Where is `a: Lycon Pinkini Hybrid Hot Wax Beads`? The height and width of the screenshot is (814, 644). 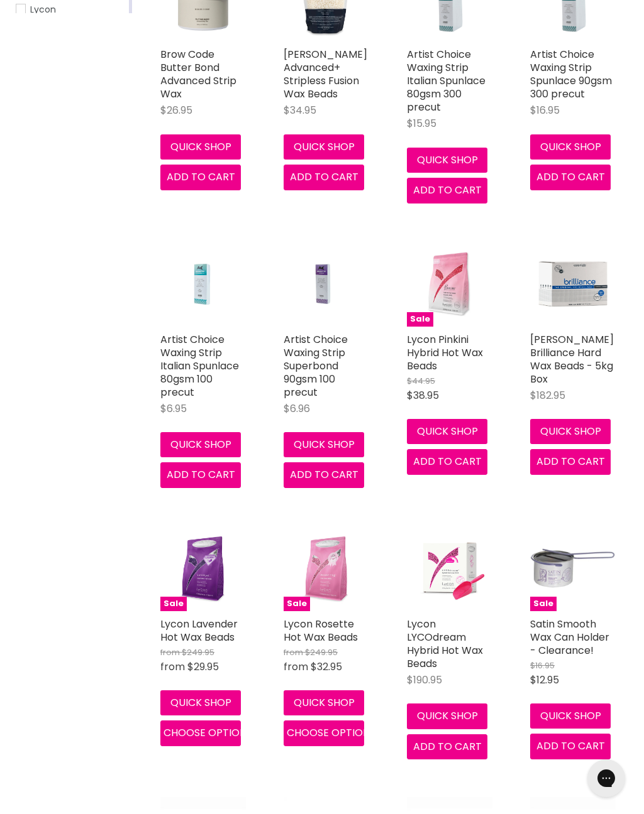
a: Lycon Pinkini Hybrid Hot Wax Beads is located at coordinates (444, 352).